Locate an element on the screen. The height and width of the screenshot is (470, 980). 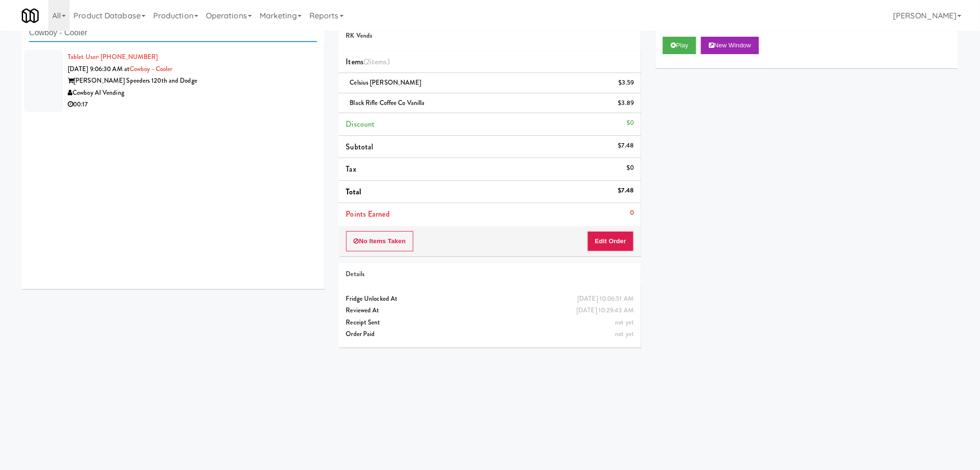
button: New Window is located at coordinates (730, 45).